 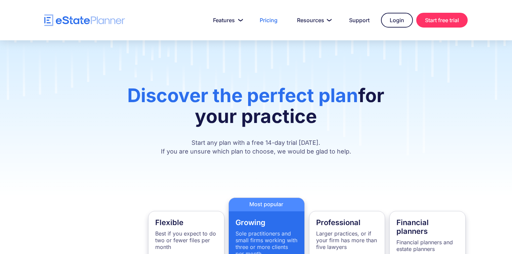 What do you see at coordinates (267, 223) in the screenshot?
I see `h4: Growing` at bounding box center [267, 223].